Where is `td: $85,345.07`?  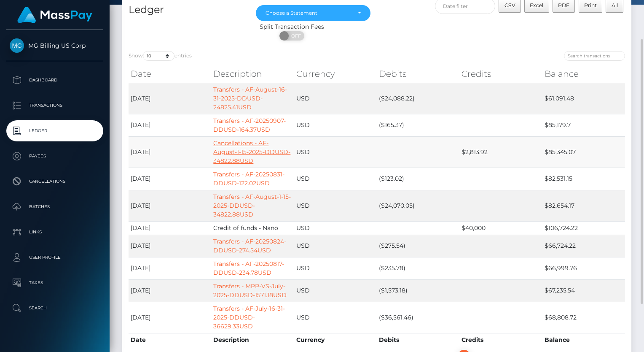
td: $85,345.07 is located at coordinates (583, 152).